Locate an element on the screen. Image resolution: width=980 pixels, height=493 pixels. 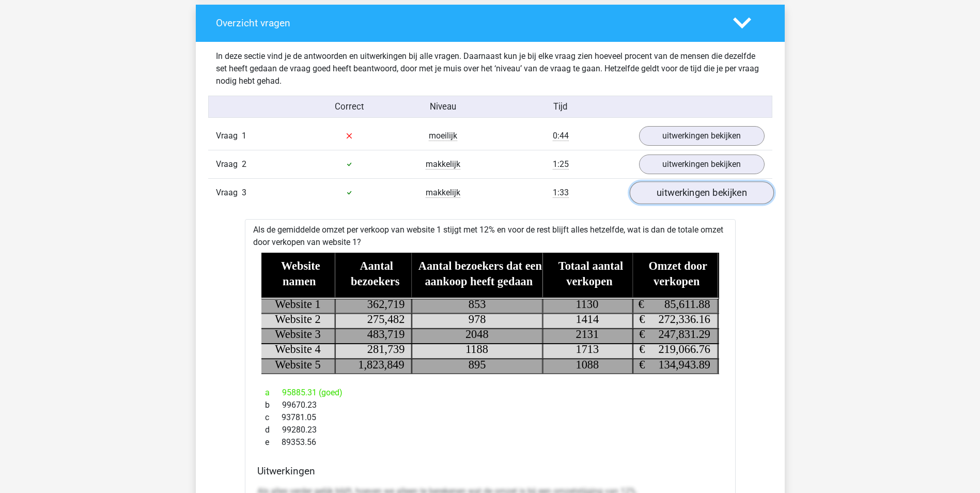
tspan: Website 2 is located at coordinates (298, 319).